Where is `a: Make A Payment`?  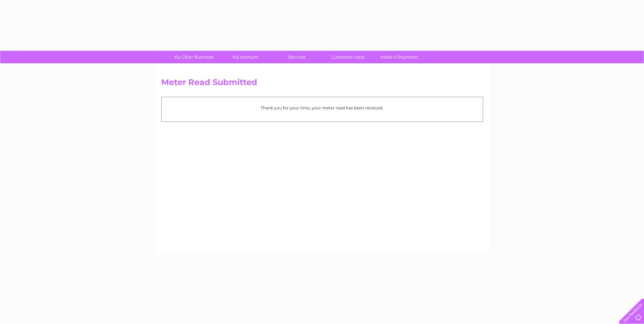
a: Make A Payment is located at coordinates (399, 57).